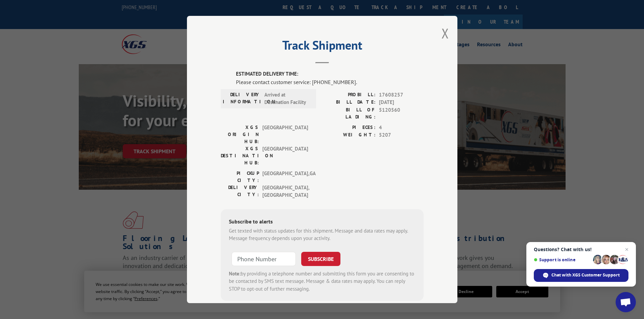  I want to click on span: 4, so click(401, 128).